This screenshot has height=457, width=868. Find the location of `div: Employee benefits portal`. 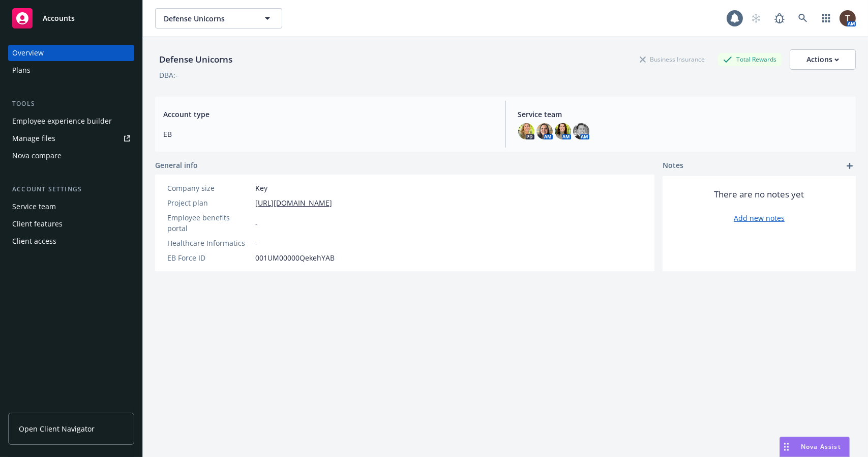

div: Employee benefits portal is located at coordinates (209, 223).